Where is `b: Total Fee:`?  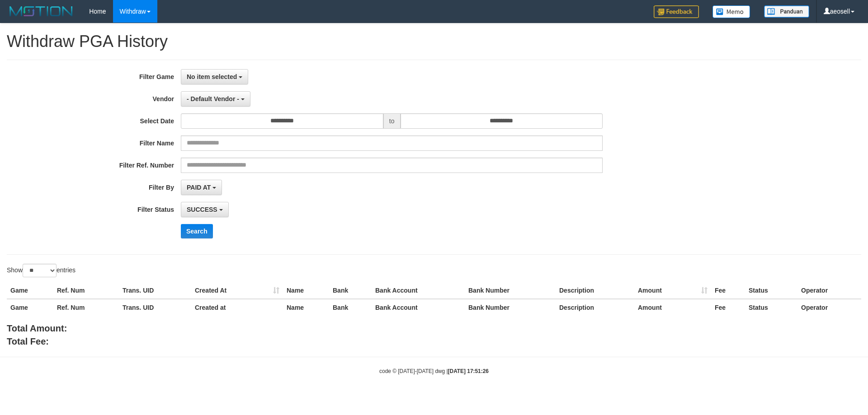 b: Total Fee: is located at coordinates (28, 342).